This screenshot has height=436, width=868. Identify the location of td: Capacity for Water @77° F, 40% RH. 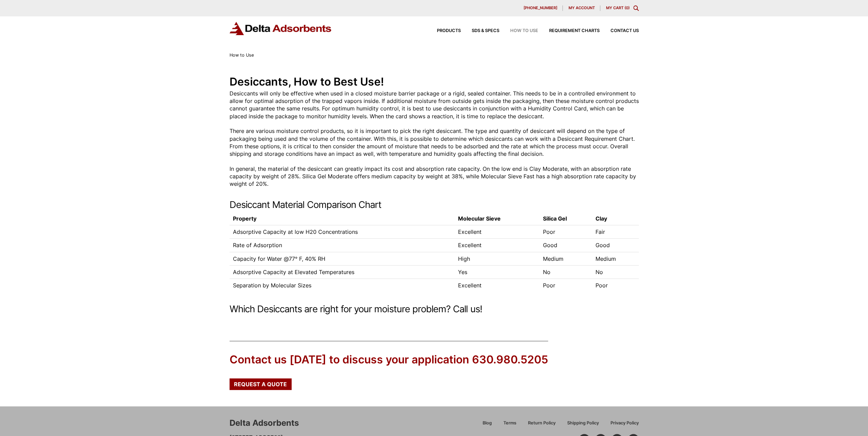
(342, 258).